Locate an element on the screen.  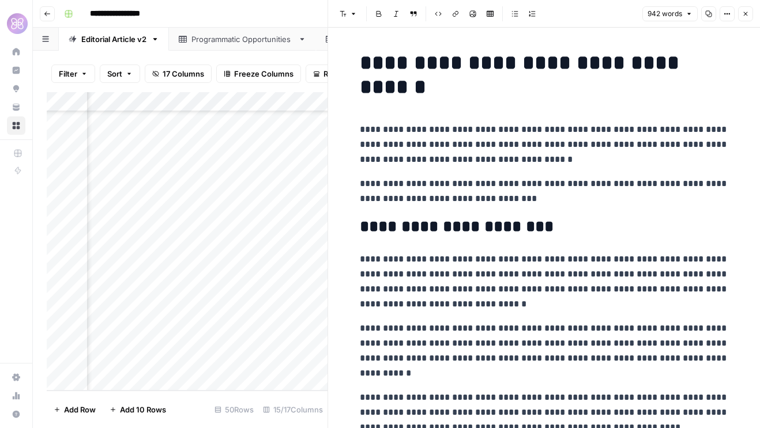
div: Programmatic Opportunities is located at coordinates (242, 39).